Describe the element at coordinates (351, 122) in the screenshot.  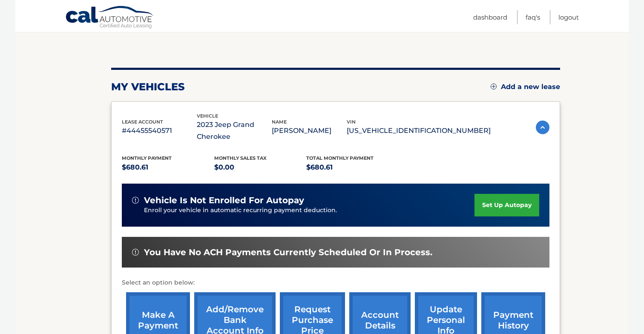
I see `span: vin` at that location.